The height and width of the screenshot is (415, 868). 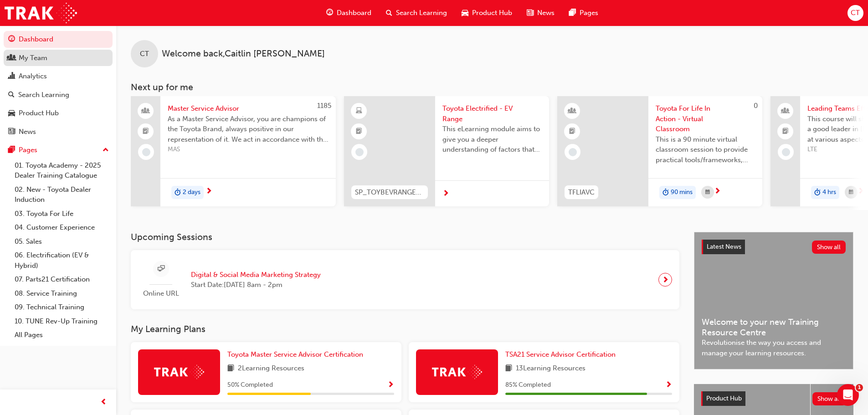 What do you see at coordinates (41, 13) in the screenshot?
I see `a: Trak` at bounding box center [41, 13].